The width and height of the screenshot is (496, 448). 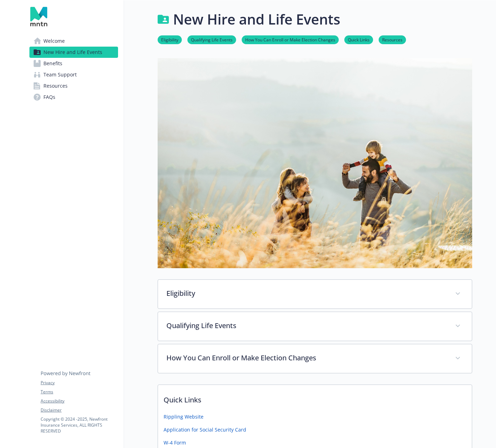 I want to click on p: Qualifying Life Events, so click(x=307, y=326).